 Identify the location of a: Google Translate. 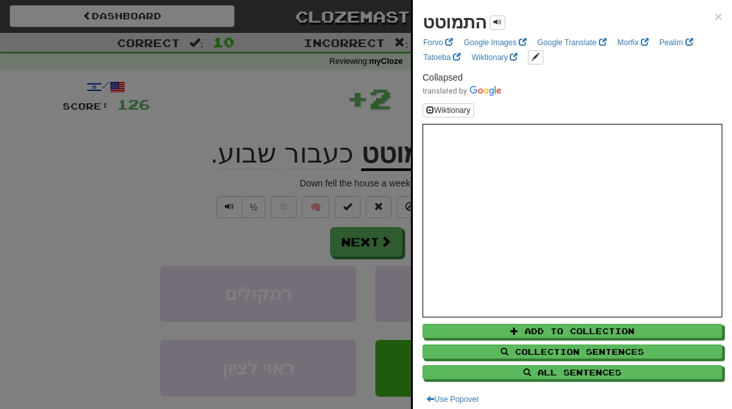
(572, 43).